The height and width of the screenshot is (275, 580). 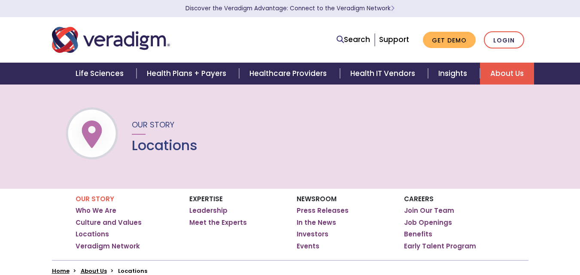 I want to click on a: Get Demo, so click(x=449, y=40).